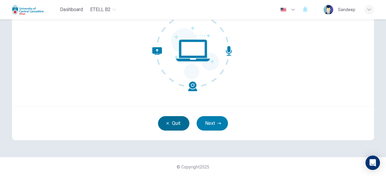  I want to click on img: en, so click(283, 10).